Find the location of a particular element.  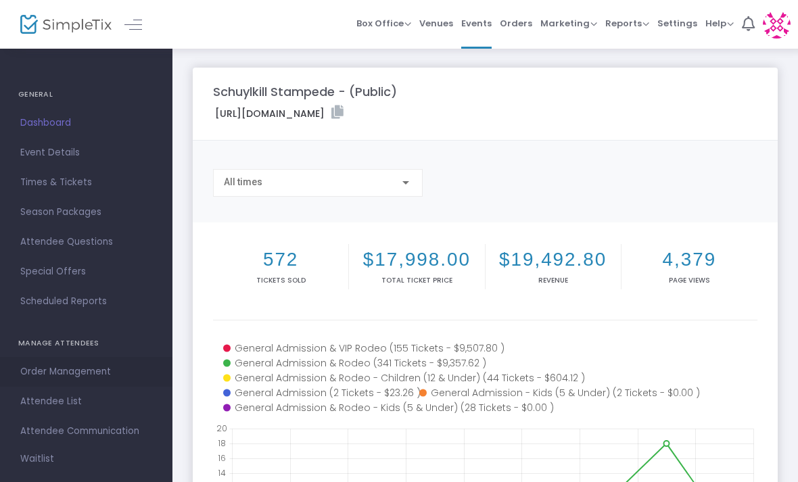

span: Events is located at coordinates (476, 23).